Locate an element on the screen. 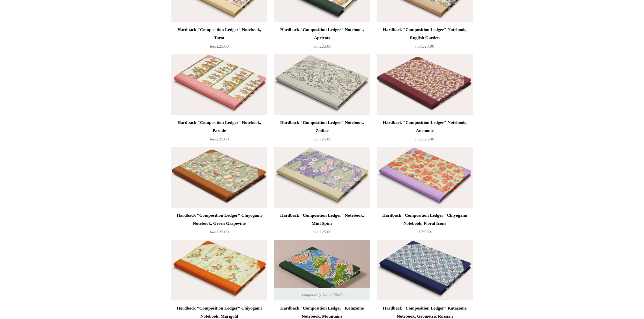 The image size is (644, 319). a: Hardback "Composition Ledger" Notebook, Zodiac Hardback "Composition Ledger" Notebook, Zodiac is located at coordinates (322, 84).